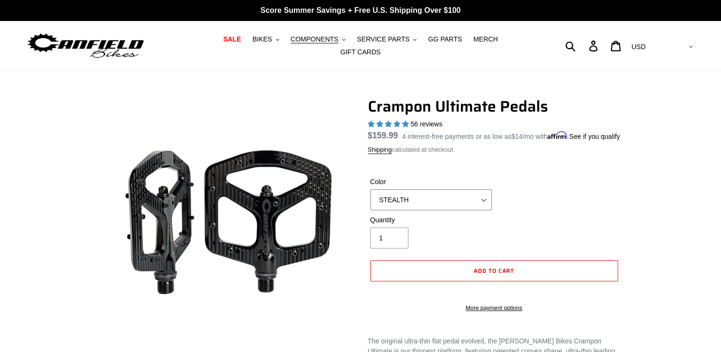  What do you see at coordinates (360, 52) in the screenshot?
I see `a: GIFT CARDS` at bounding box center [360, 52].